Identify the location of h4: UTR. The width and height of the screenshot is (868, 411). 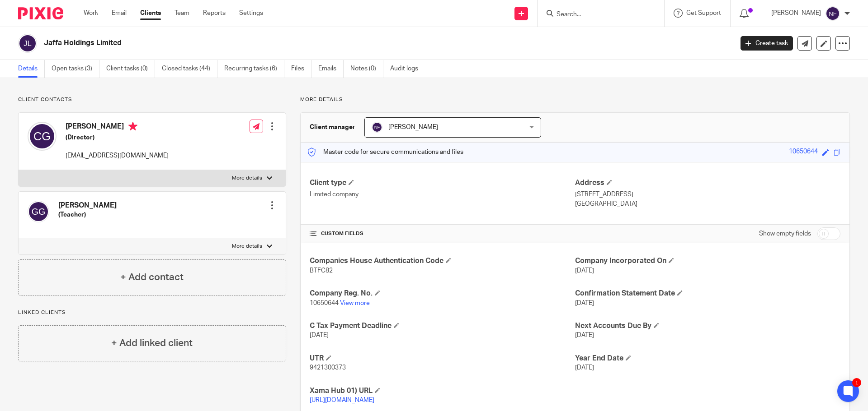
(442, 359).